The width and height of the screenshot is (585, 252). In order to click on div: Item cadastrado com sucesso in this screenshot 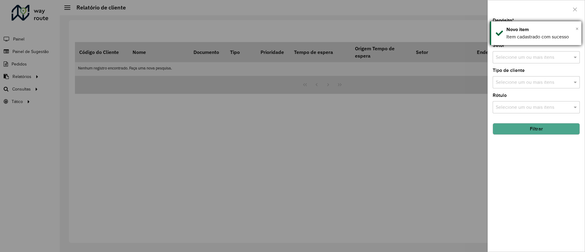, I will do `click(542, 37)`.